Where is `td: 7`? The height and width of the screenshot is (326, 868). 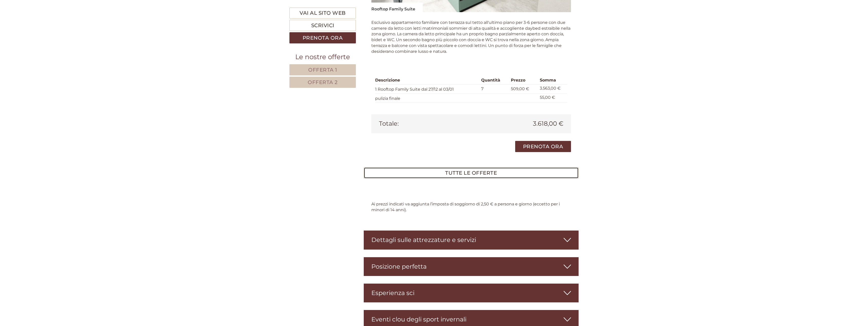 td: 7 is located at coordinates (494, 89).